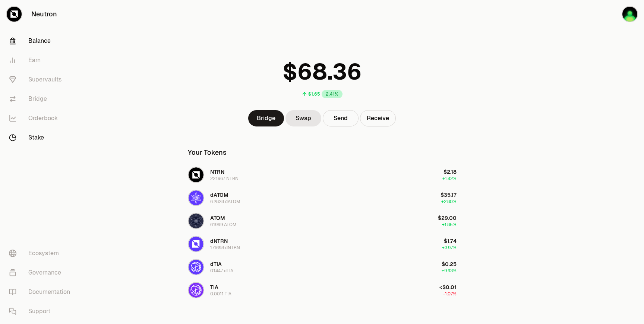 This screenshot has width=644, height=324. What do you see at coordinates (449, 179) in the screenshot?
I see `span: +1.42%` at bounding box center [449, 179].